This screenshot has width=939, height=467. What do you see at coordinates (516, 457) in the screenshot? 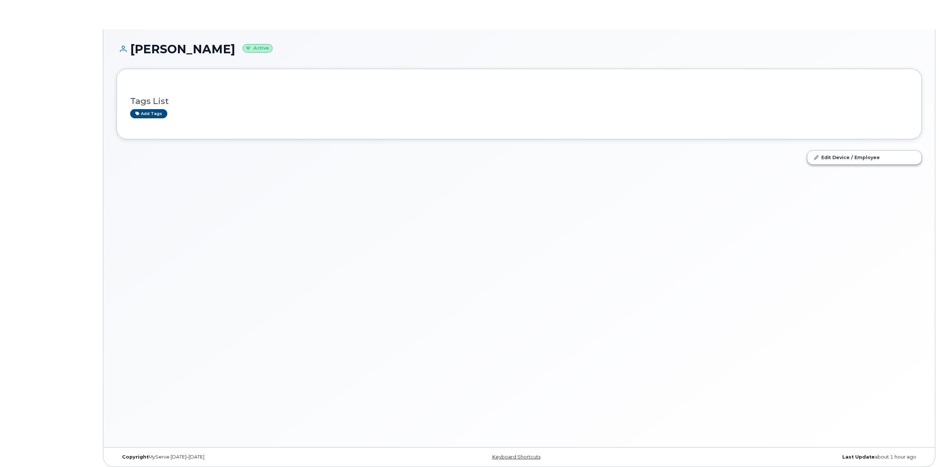
I see `a: Keyboard Shortcuts` at bounding box center [516, 457].